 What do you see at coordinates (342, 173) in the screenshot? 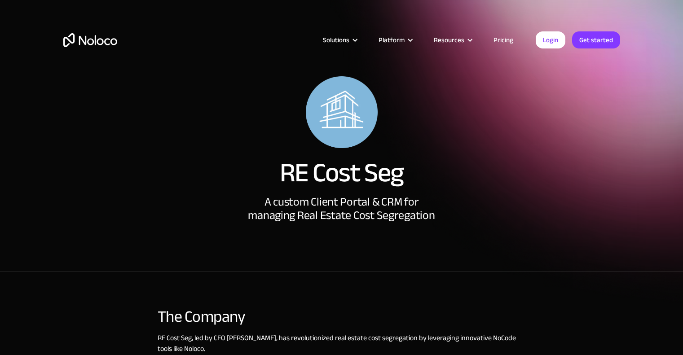
I see `h1: RE Cost Seg` at bounding box center [342, 173].